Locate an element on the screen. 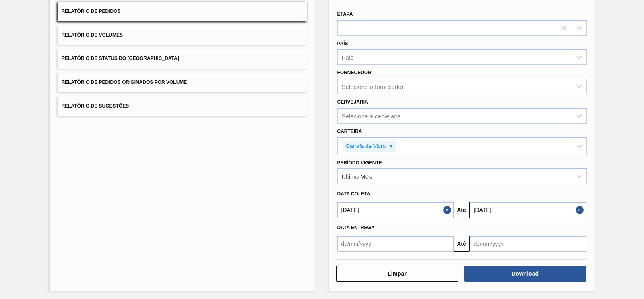 This screenshot has width=644, height=299. div: País is located at coordinates (348, 57).